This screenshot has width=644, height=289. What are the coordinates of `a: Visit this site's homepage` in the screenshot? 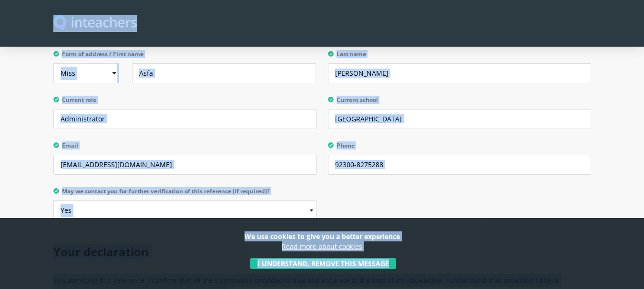 It's located at (96, 24).